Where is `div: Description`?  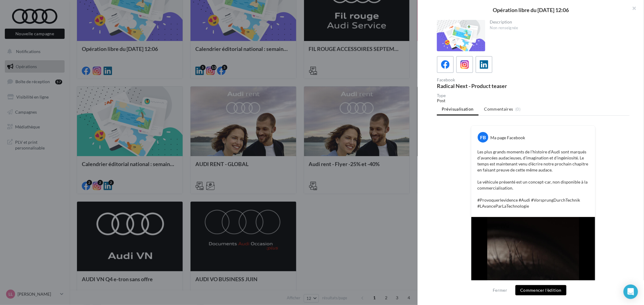 div: Description is located at coordinates (558, 22).